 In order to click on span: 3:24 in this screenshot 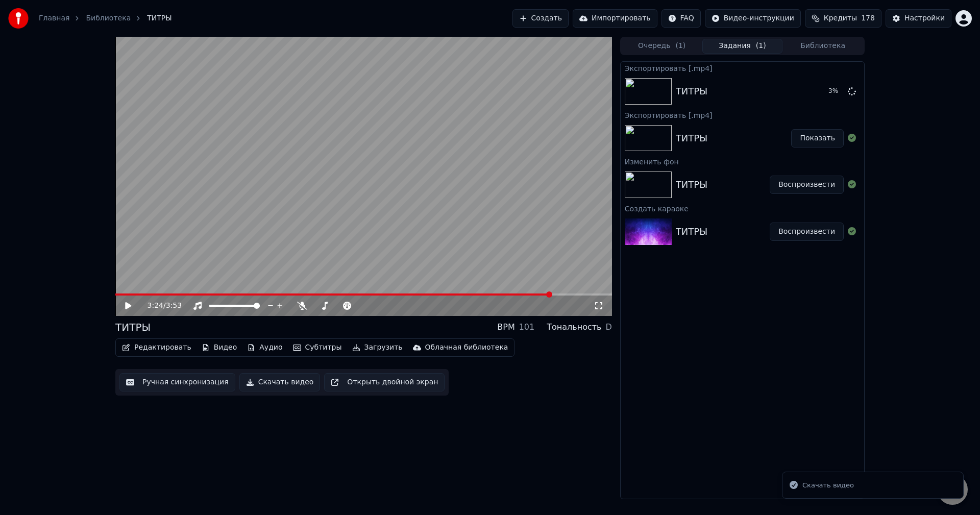, I will do `click(155, 305)`.